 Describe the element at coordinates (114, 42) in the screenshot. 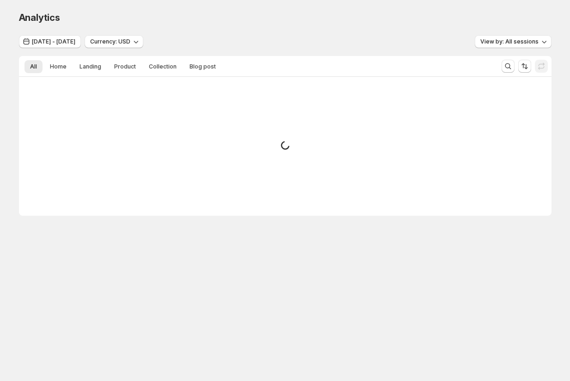

I see `button: Currency: USD` at that location.